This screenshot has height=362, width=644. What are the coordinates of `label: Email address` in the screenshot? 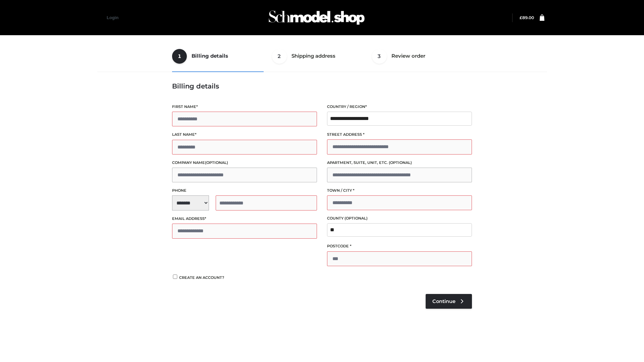 It's located at (245, 218).